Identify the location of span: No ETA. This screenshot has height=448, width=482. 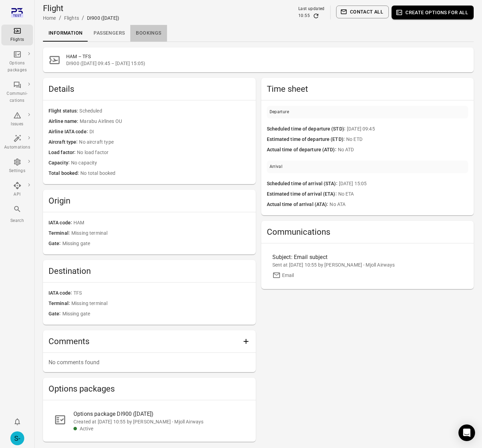
(403, 194).